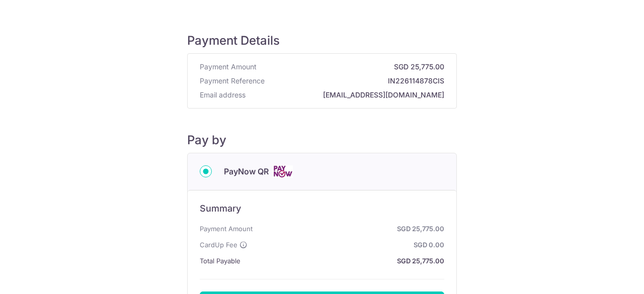  What do you see at coordinates (220, 261) in the screenshot?
I see `span: Total Payable` at bounding box center [220, 261].